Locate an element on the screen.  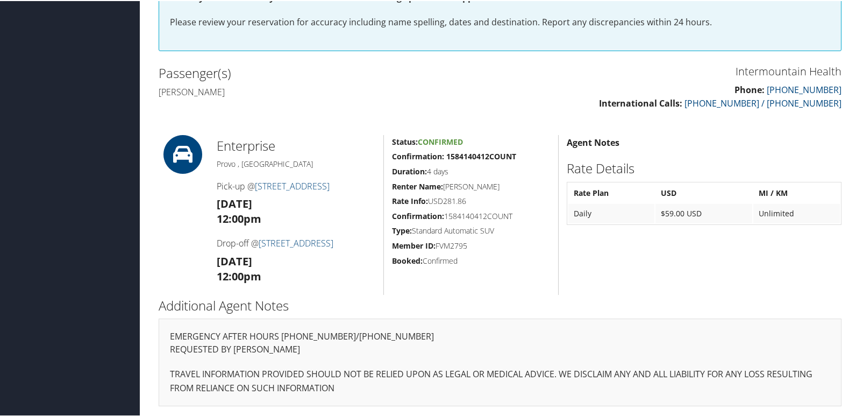
strong: Renter Name: is located at coordinates (417, 185).